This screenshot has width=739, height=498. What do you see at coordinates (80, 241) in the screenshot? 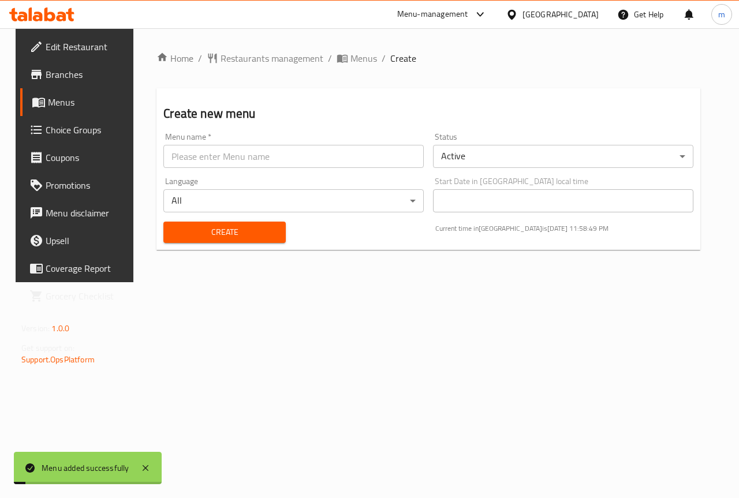
I see `a: Upsell` at bounding box center [80, 241].